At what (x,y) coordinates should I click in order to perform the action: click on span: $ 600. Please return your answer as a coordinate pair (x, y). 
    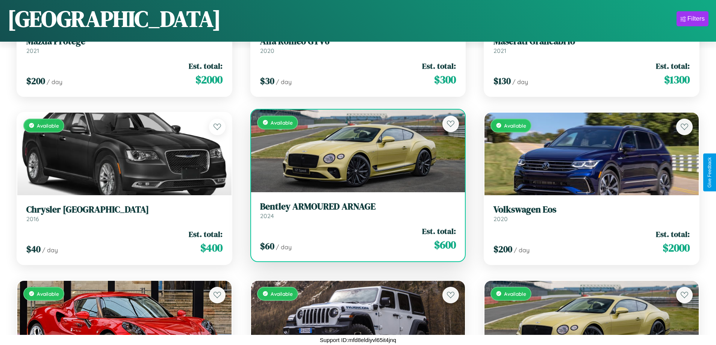
    Looking at the image, I should click on (445, 245).